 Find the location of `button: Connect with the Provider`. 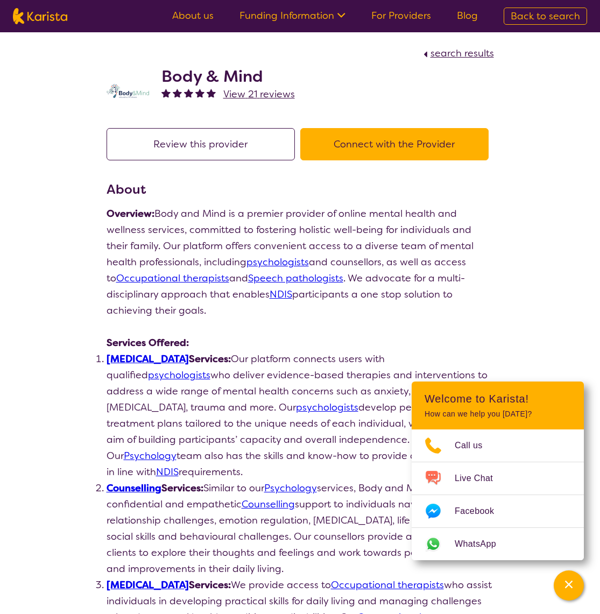

button: Connect with the Provider is located at coordinates (394, 144).